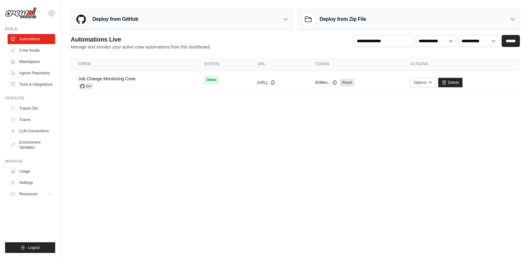 This screenshot has width=530, height=258. Describe the element at coordinates (28, 194) in the screenshot. I see `span: Resources` at that location.